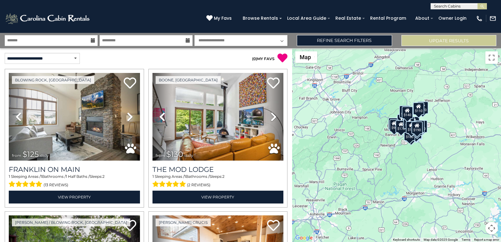 The height and width of the screenshot is (242, 501). Describe the element at coordinates (48, 18) in the screenshot. I see `img: White-1-2.png` at that location.